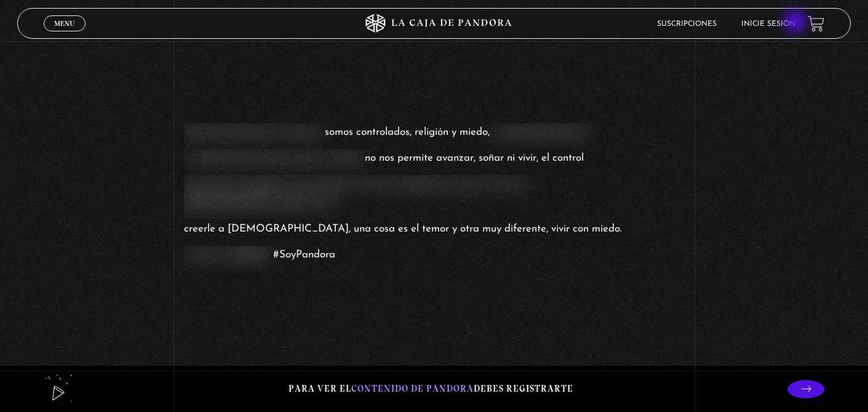 This screenshot has height=412, width=868. What do you see at coordinates (227, 255) in the screenshot?
I see `span: Luchen y GANEN.` at bounding box center [227, 255].